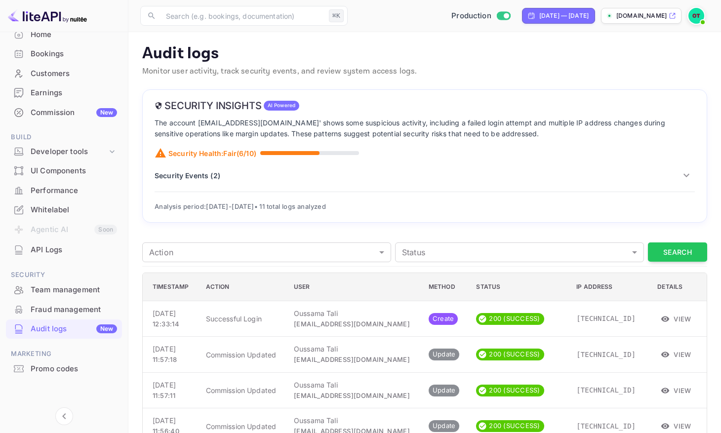 Image resolution: width=721 pixels, height=433 pixels. Describe the element at coordinates (74, 113) in the screenshot. I see `div: Commission` at that location.